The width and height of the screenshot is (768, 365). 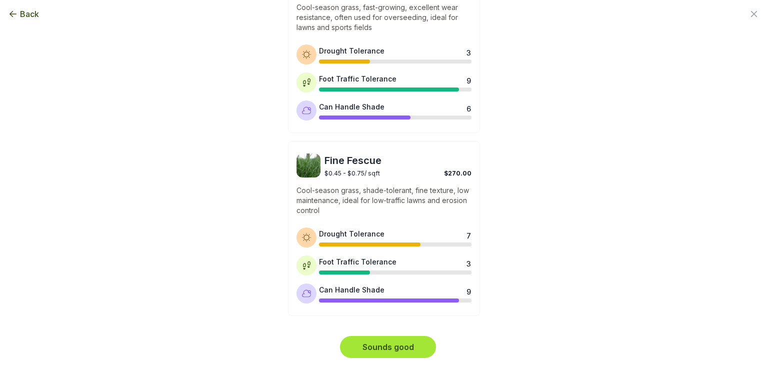 What do you see at coordinates (468, 234) in the screenshot?
I see `div: 7` at bounding box center [468, 234].